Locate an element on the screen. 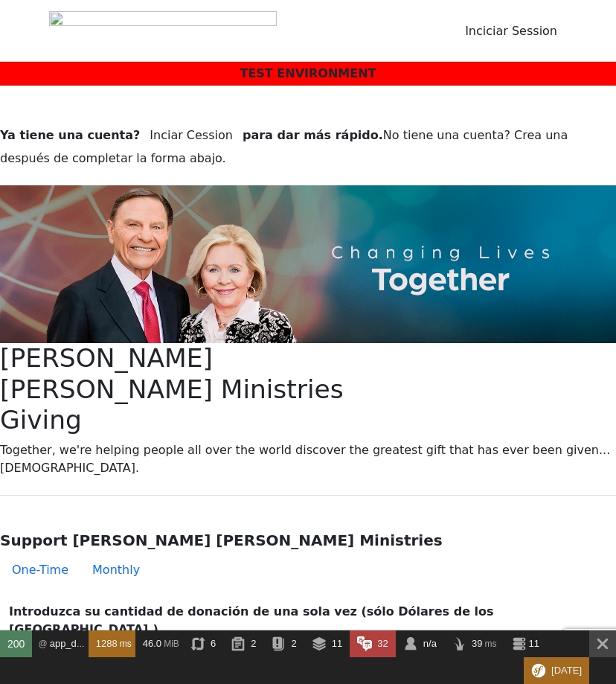 This screenshot has width=616, height=684. button: Inciciar Session is located at coordinates (511, 31).